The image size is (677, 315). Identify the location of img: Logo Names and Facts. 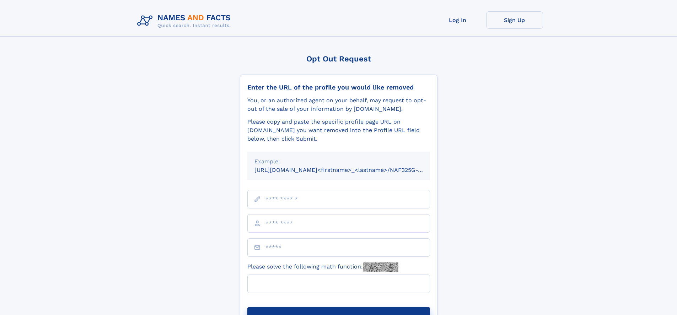
(185, 21).